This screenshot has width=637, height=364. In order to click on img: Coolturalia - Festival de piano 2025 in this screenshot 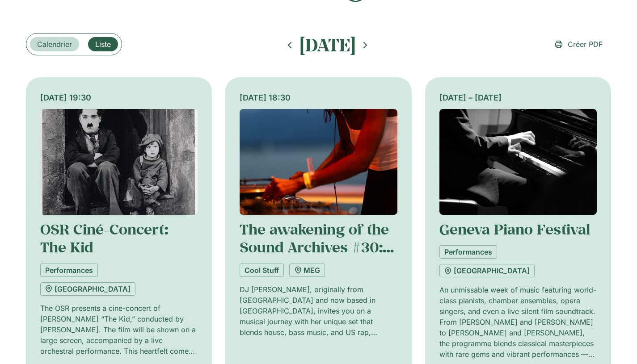, I will do `click(518, 162)`.